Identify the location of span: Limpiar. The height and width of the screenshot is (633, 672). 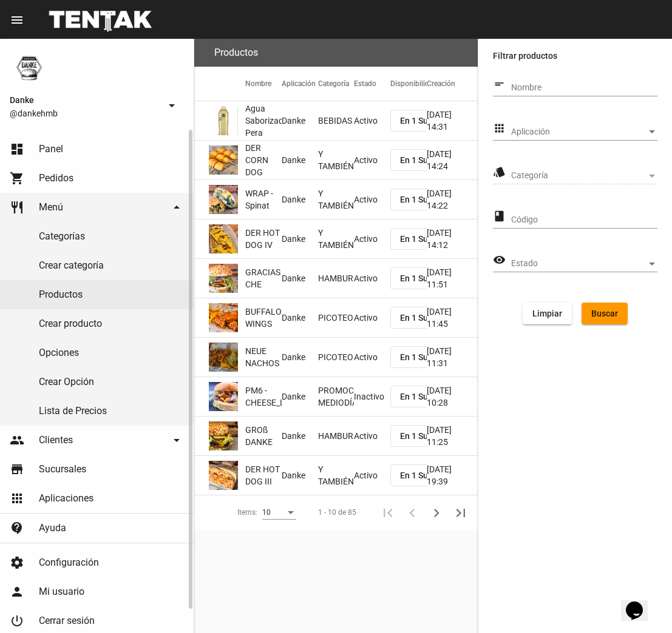
(547, 313).